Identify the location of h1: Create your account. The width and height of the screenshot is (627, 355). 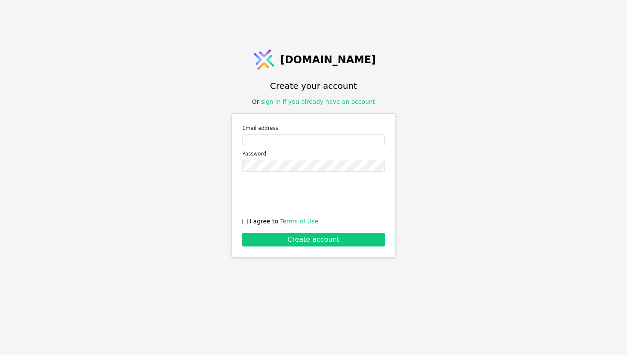
(314, 86).